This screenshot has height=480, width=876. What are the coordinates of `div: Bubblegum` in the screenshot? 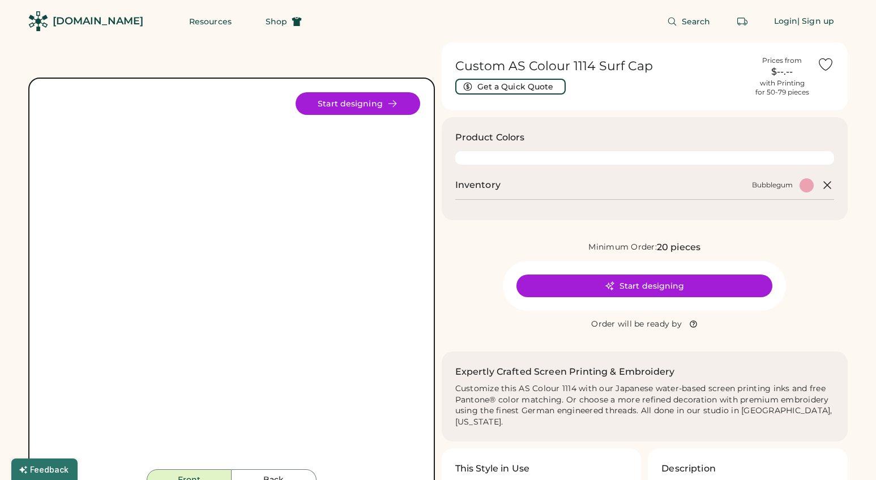 It's located at (772, 185).